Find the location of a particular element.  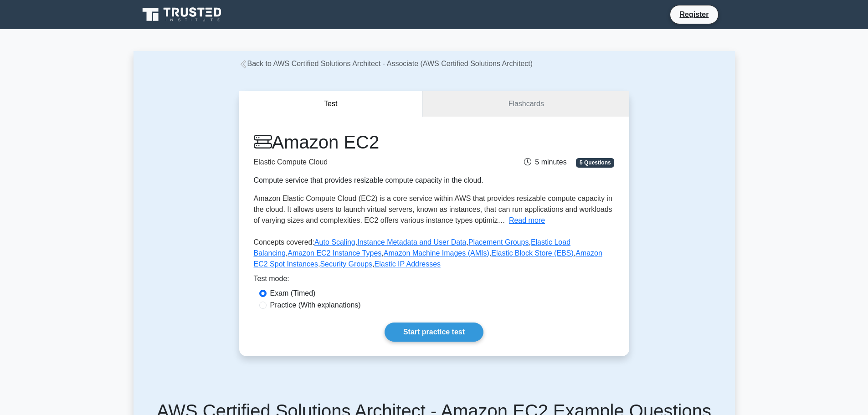

button: Test is located at coordinates (331, 104).